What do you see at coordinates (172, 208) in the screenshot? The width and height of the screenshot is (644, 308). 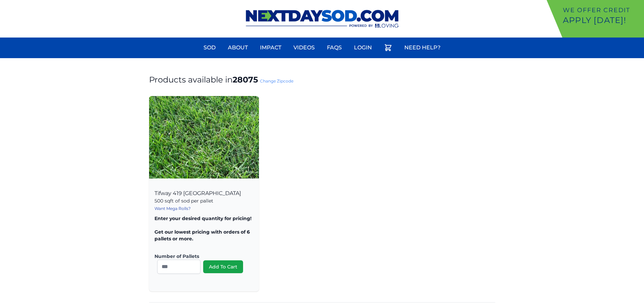 I see `a: Want Mega Rolls?` at bounding box center [172, 208].